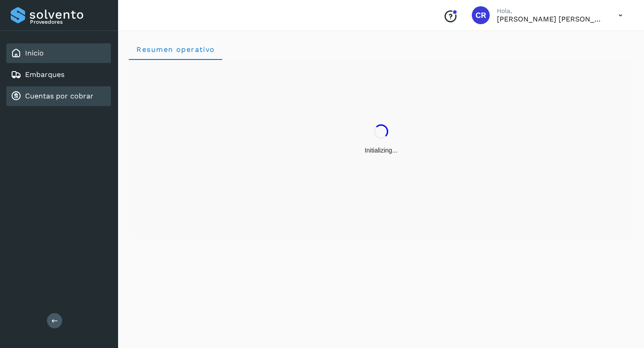  Describe the element at coordinates (175, 49) in the screenshot. I see `span: Resumen operativo` at that location.